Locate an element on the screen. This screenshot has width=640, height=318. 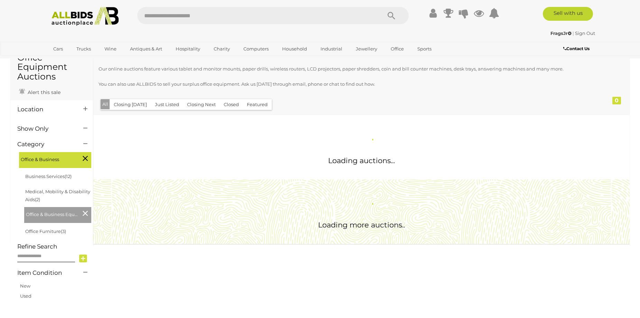
button: Closed is located at coordinates (231, 104).